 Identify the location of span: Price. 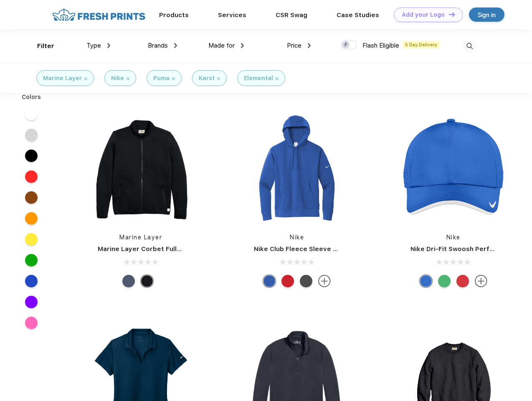
(294, 45).